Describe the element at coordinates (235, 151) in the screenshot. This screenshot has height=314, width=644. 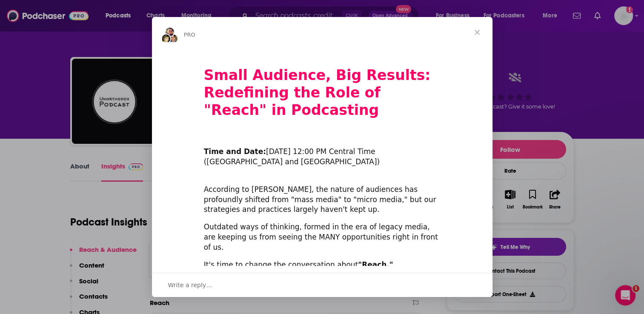
I see `b: Time and Date:` at that location.